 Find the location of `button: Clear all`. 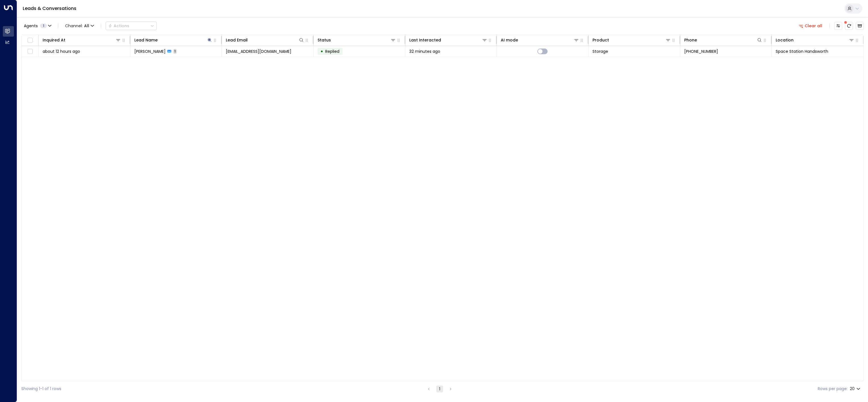

button: Clear all is located at coordinates (810, 26).